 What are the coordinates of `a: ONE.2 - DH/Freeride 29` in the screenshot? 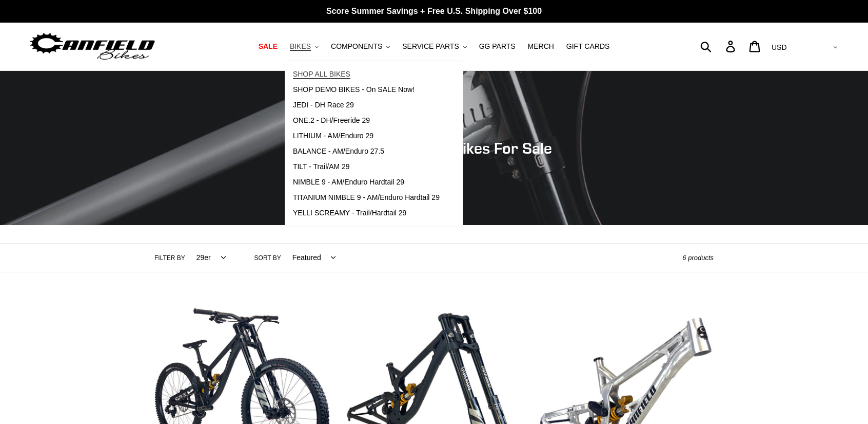 It's located at (366, 121).